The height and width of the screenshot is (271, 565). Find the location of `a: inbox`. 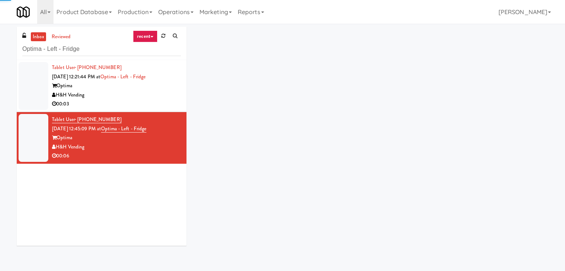

a: inbox is located at coordinates (38, 37).